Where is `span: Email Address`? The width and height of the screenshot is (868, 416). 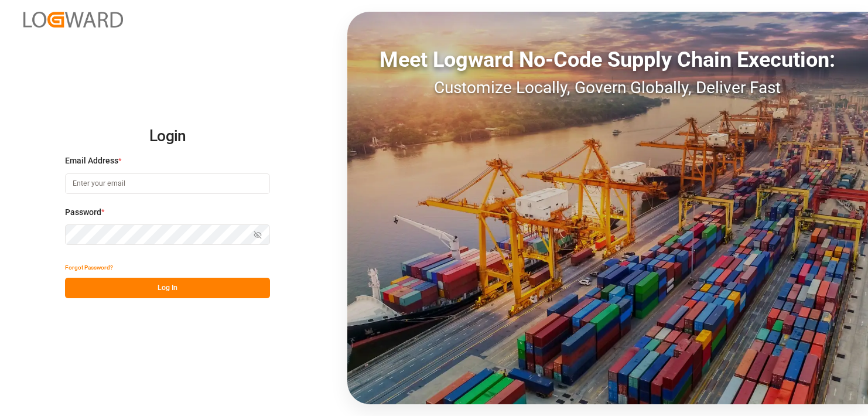
span: Email Address is located at coordinates (91, 160).